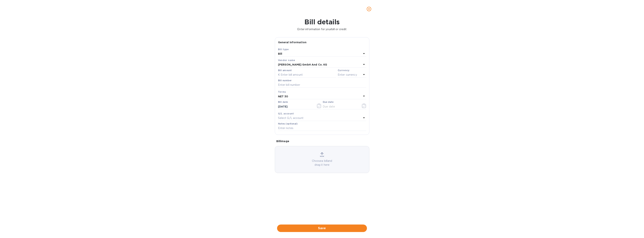  Describe the element at coordinates (322, 85) in the screenshot. I see `input: Enter bill number` at that location.